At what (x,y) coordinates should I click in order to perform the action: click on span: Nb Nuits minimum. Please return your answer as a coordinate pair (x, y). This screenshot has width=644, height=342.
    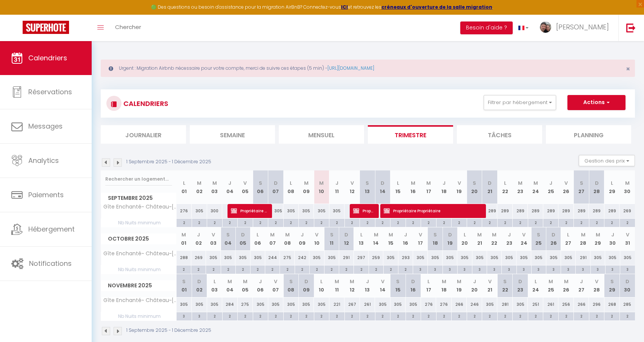
    Looking at the image, I should click on (139, 223).